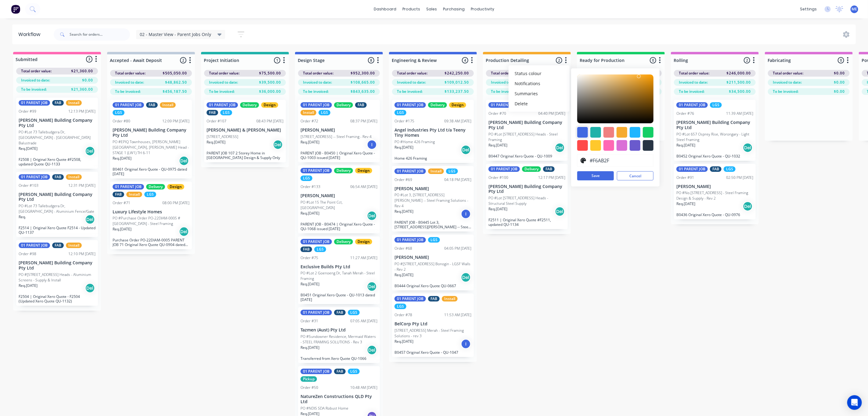 The image size is (868, 416). What do you see at coordinates (433, 286) in the screenshot?
I see `p: B0444 Original Xero Quote QU-0667` at bounding box center [433, 286].